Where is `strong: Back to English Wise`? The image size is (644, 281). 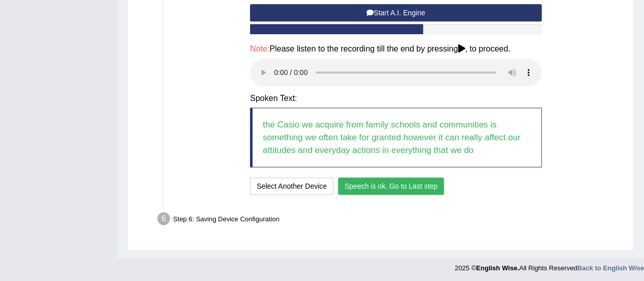
strong: Back to English Wise is located at coordinates (611, 268).